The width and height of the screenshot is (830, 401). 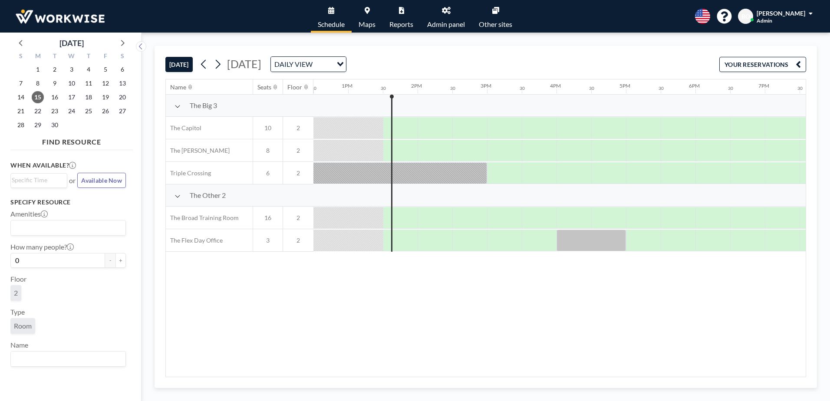 I want to click on h4: FIND RESOURCE, so click(x=72, y=140).